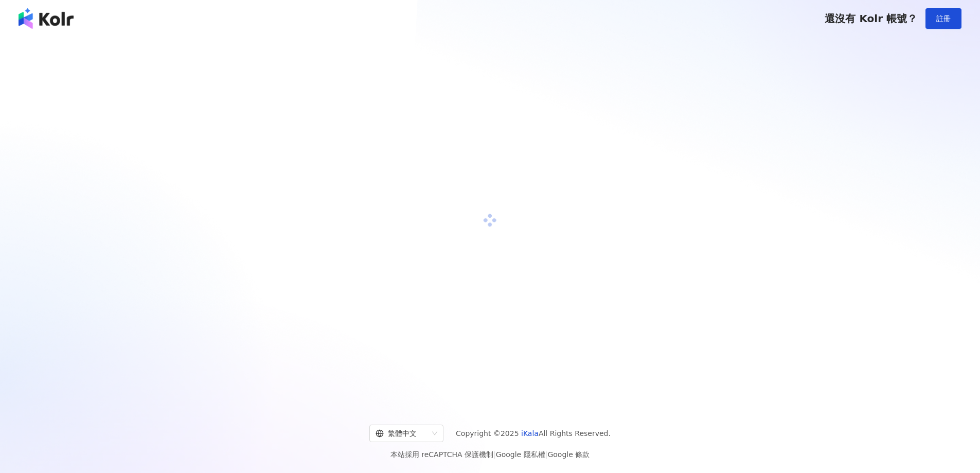 The height and width of the screenshot is (473, 980). I want to click on a: iKala, so click(529, 433).